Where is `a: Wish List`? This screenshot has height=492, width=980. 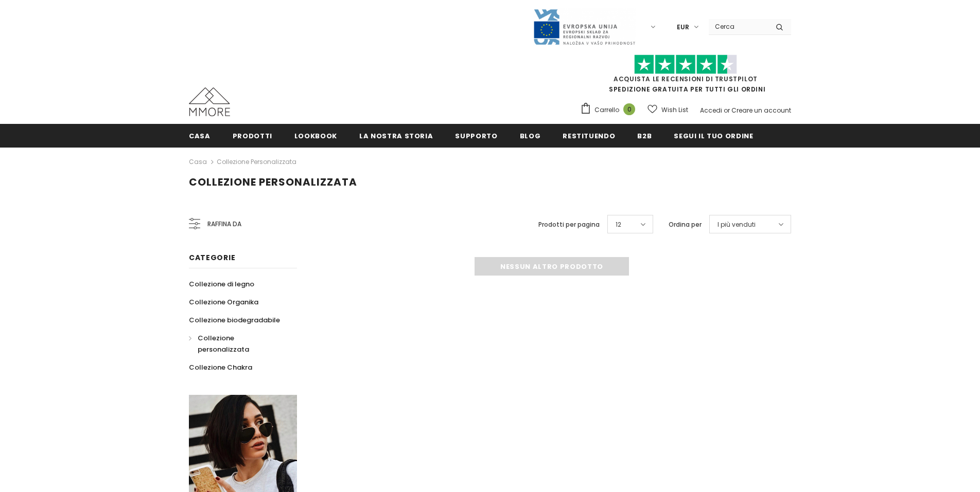 a: Wish List is located at coordinates (667, 109).